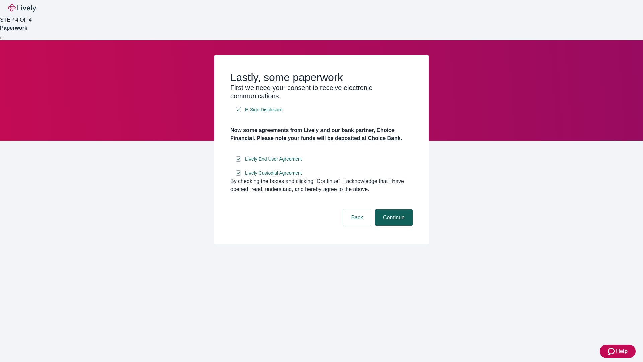 The width and height of the screenshot is (643, 362). What do you see at coordinates (274, 173) in the screenshot?
I see `span: Lively Custodial Agreement` at bounding box center [274, 173].